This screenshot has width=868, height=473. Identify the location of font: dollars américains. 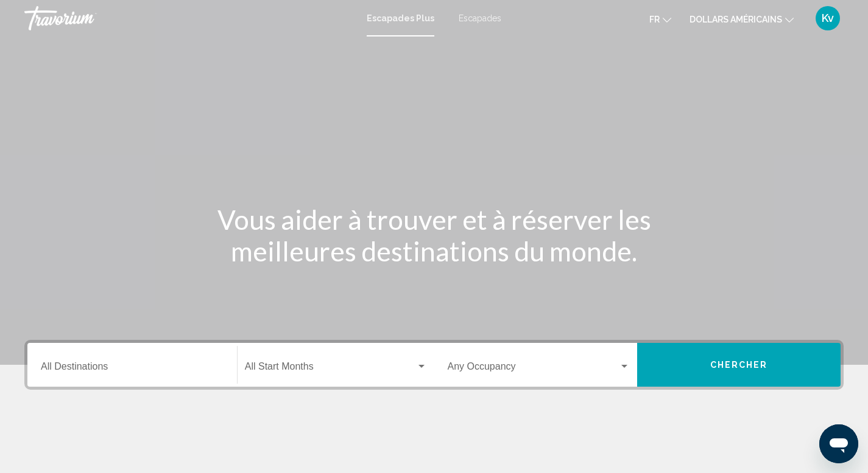
(736, 19).